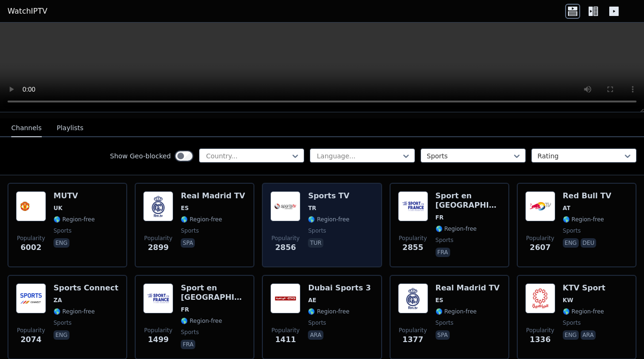 The height and width of the screenshot is (359, 644). What do you see at coordinates (312, 300) in the screenshot?
I see `span: AE` at bounding box center [312, 300].